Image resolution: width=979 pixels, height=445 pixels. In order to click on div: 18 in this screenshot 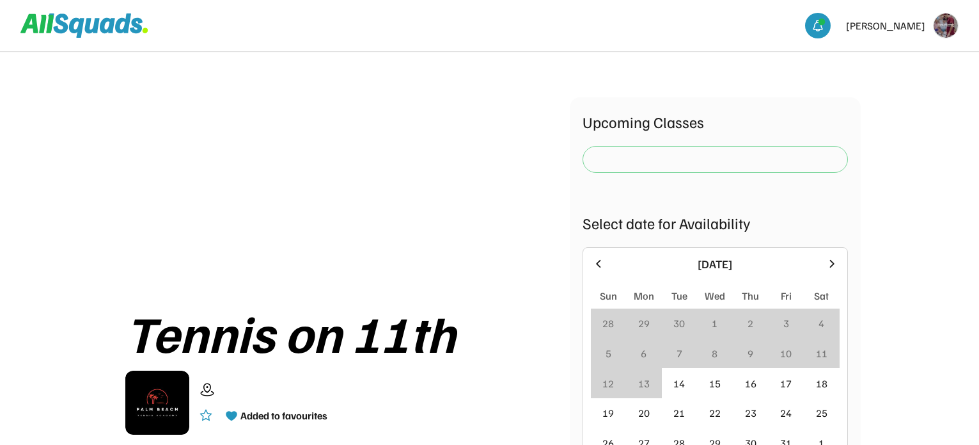, I will do `click(822, 383)`.